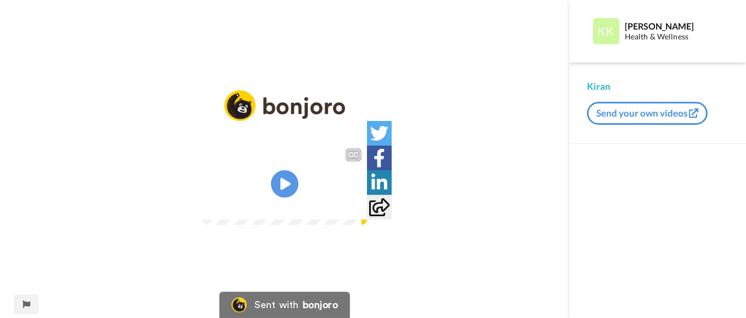 Image resolution: width=746 pixels, height=318 pixels. What do you see at coordinates (219, 204) in the screenshot?
I see `span: 0:00` at bounding box center [219, 204].